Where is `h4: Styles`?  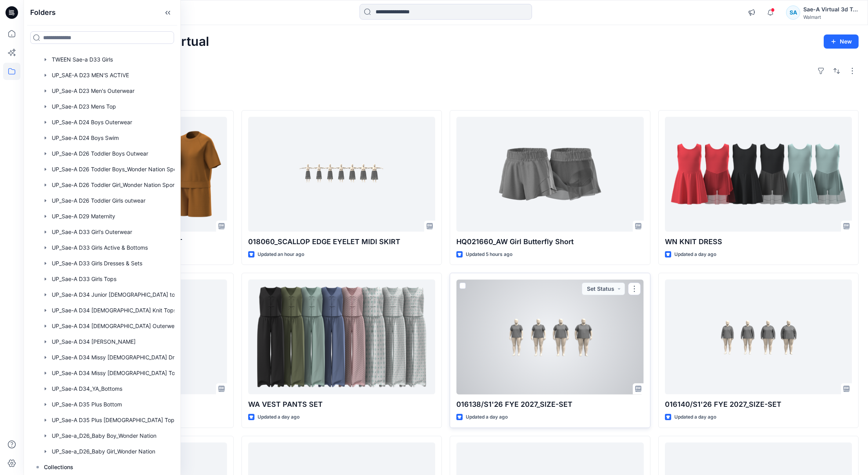 h4: Styles is located at coordinates (445, 97).